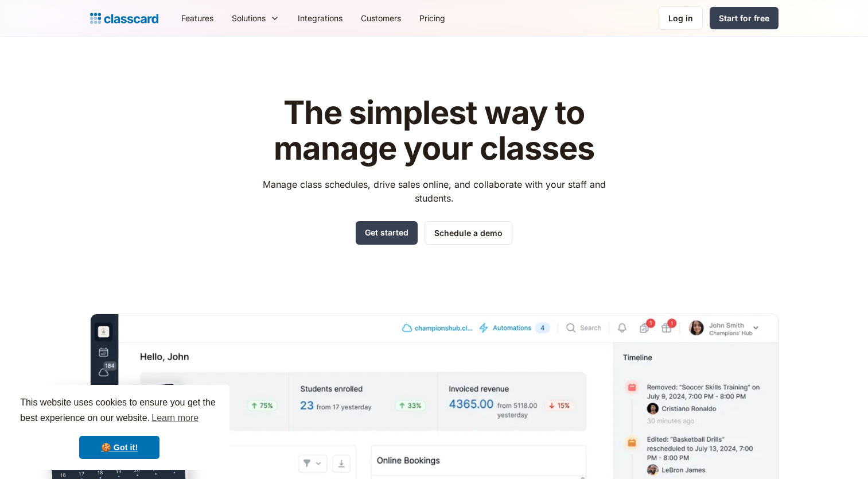 Image resolution: width=868 pixels, height=479 pixels. I want to click on a: Get started, so click(387, 233).